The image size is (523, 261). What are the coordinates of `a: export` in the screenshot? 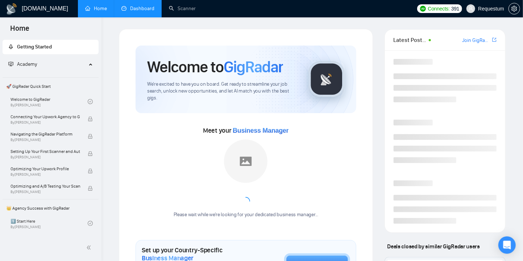 It's located at (494, 40).